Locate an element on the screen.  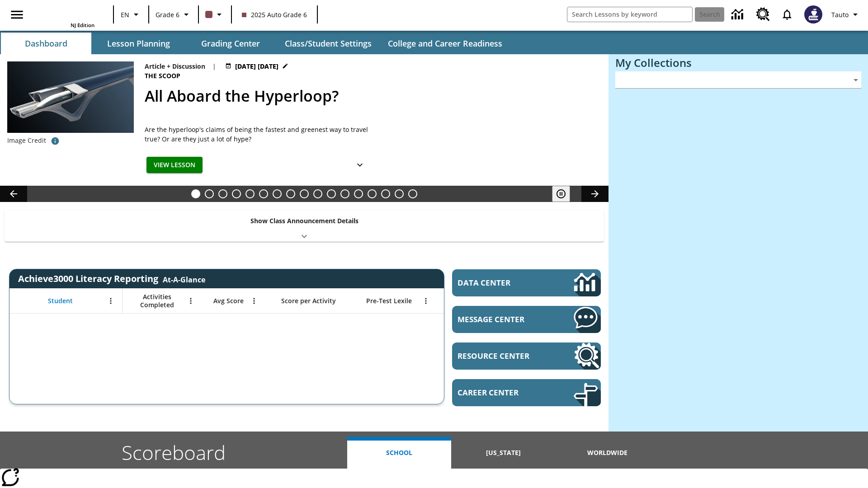
span: Are the hyperloop's claims of being the fastest and greenest way to travel true? Or are they just... is located at coordinates (257, 134).